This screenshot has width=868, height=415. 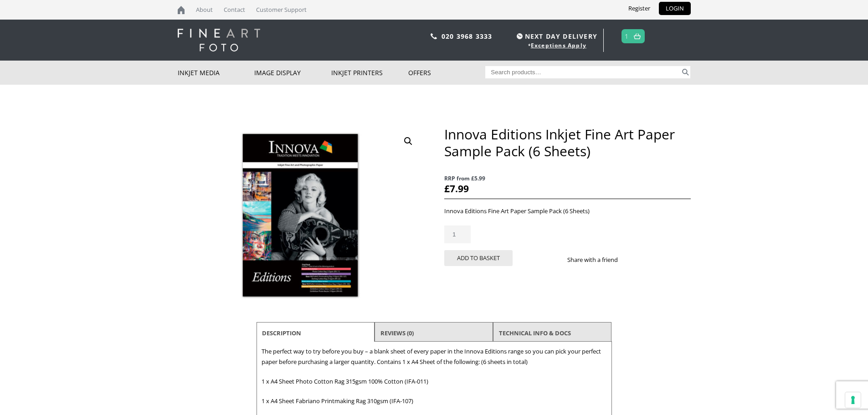 I want to click on img: time.svg, so click(x=519, y=36).